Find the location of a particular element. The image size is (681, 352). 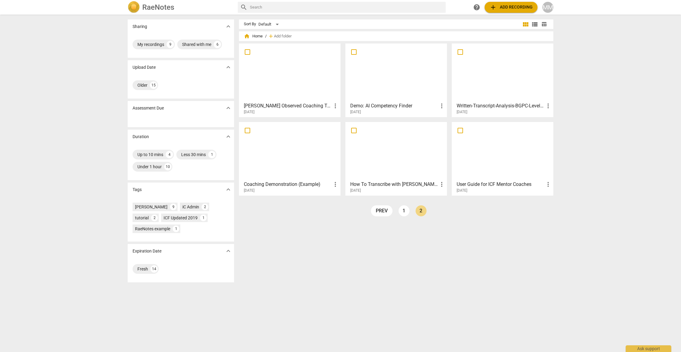

div: Default is located at coordinates (270, 24).